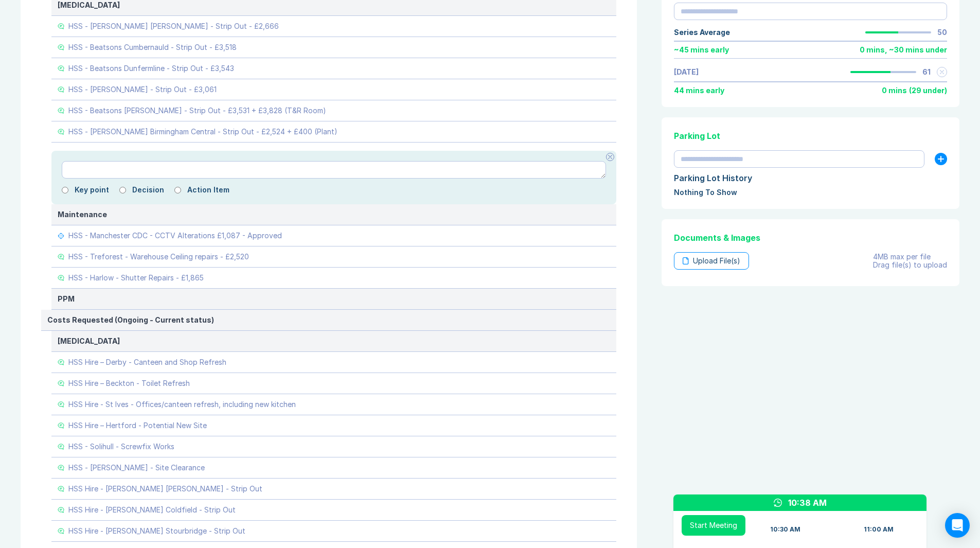 The width and height of the screenshot is (980, 548). What do you see at coordinates (714, 525) in the screenshot?
I see `button: Start Meeting` at bounding box center [714, 525].